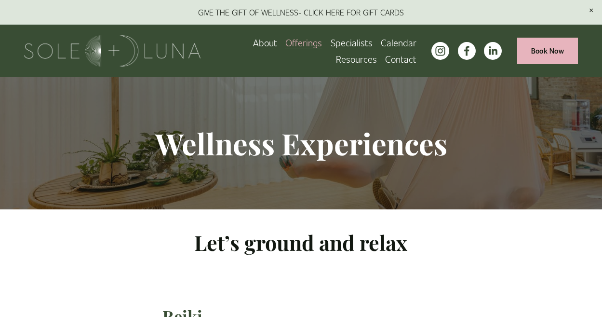  I want to click on a: LinkedIn, so click(492, 51).